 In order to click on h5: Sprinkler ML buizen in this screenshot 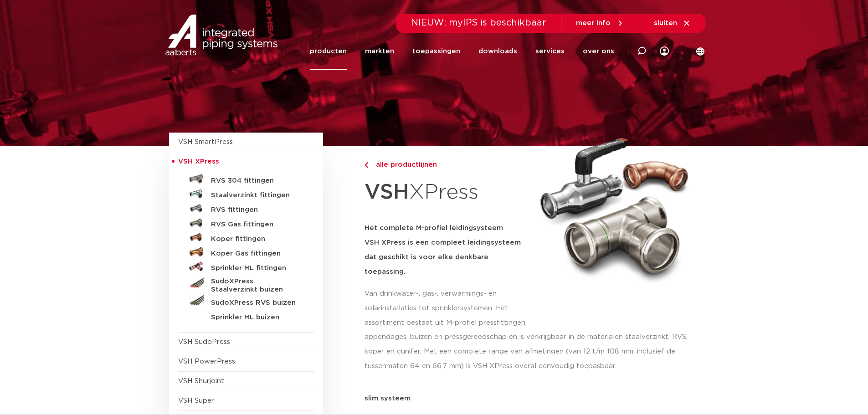, I will do `click(256, 317)`.